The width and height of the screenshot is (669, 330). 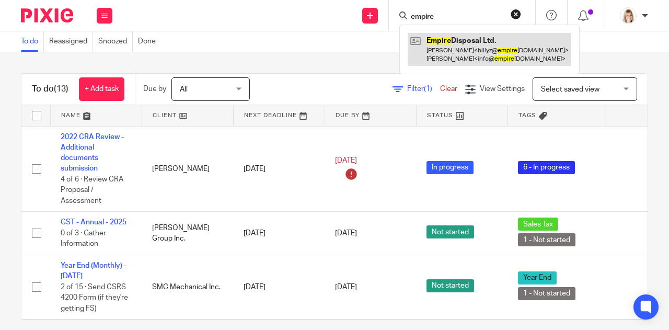 I want to click on span: 2 of 15 · Send CSRS 4200 Form (if they're getting FS), so click(x=94, y=297).